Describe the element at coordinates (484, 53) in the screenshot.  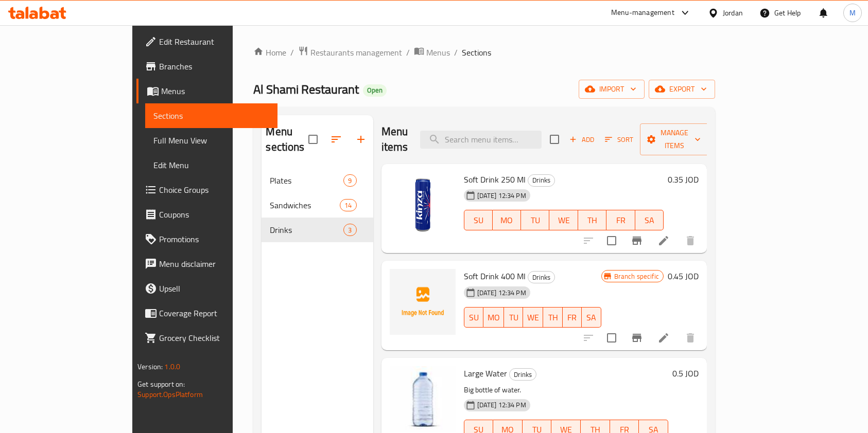
I see `nav: breadcrumb` at that location.